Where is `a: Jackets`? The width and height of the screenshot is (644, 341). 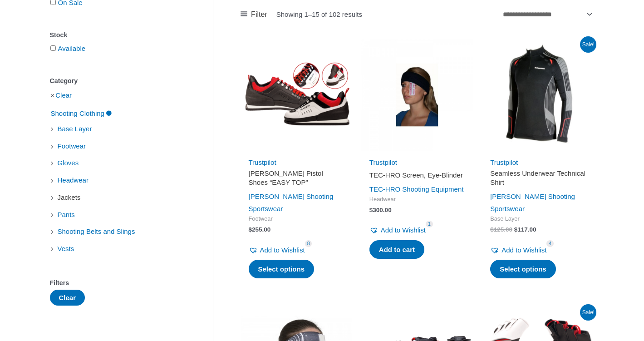 a: Jackets is located at coordinates (69, 197).